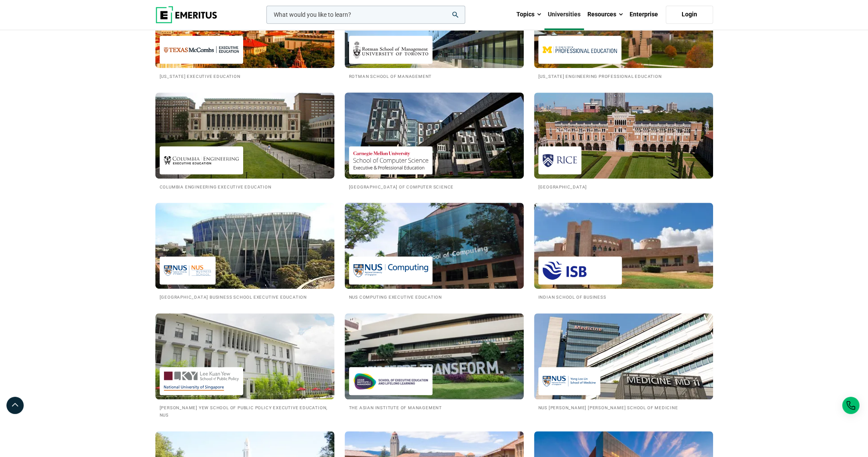 Image resolution: width=868 pixels, height=457 pixels. What do you see at coordinates (689, 15) in the screenshot?
I see `a: Login` at bounding box center [689, 15].